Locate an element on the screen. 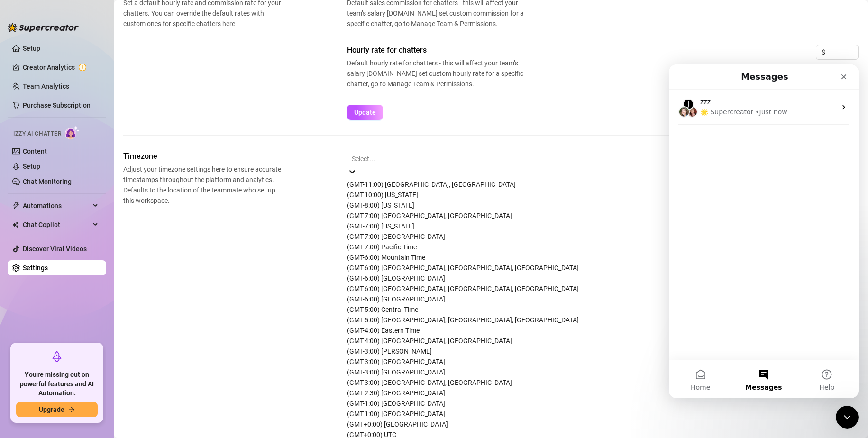  button: Upgradearrow-right is located at coordinates (57, 409).